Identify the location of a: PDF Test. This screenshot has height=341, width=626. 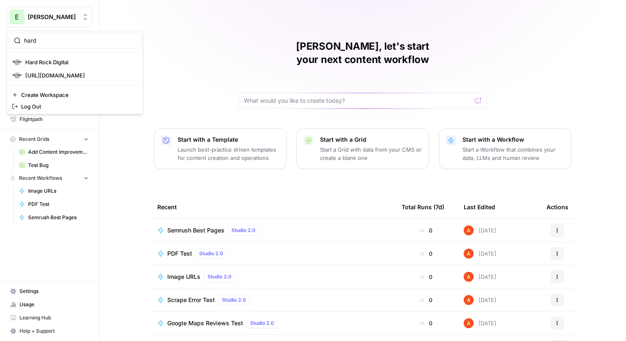
(54, 204).